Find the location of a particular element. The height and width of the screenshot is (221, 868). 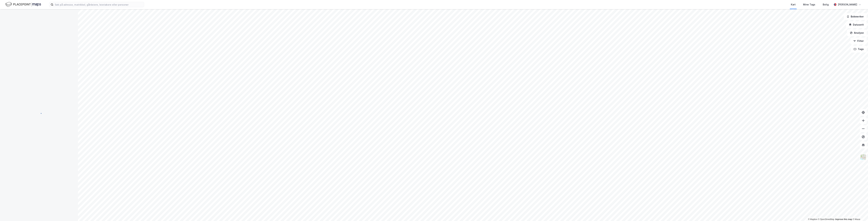

button: Analyse is located at coordinates (857, 33).